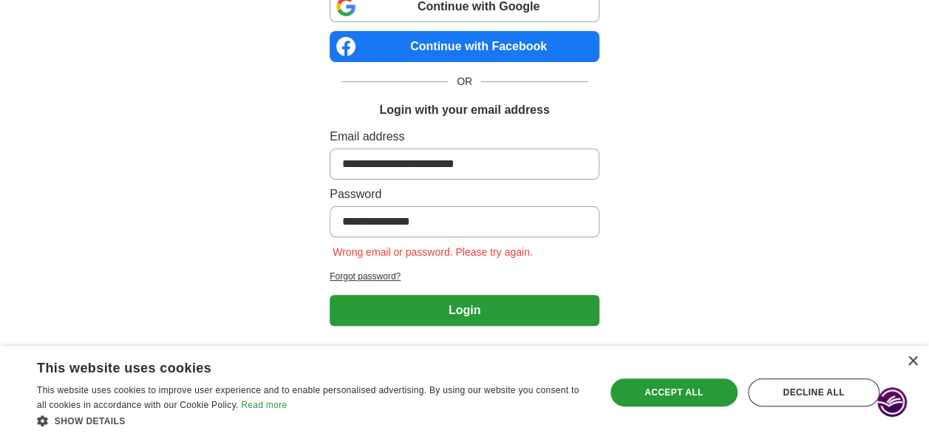 The height and width of the screenshot is (439, 929). I want to click on div: Decline all, so click(813, 392).